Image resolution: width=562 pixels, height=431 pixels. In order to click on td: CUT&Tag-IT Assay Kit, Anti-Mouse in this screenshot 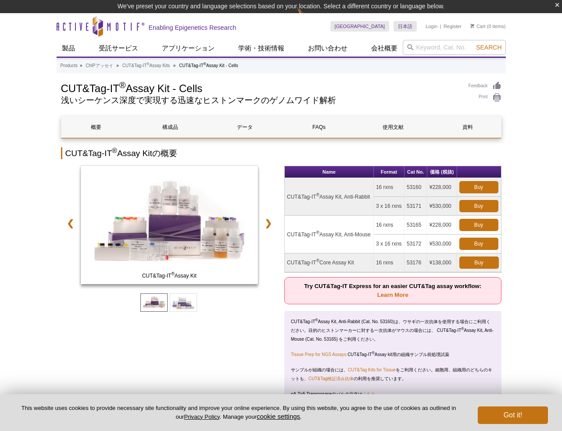, I will do `click(329, 235)`.